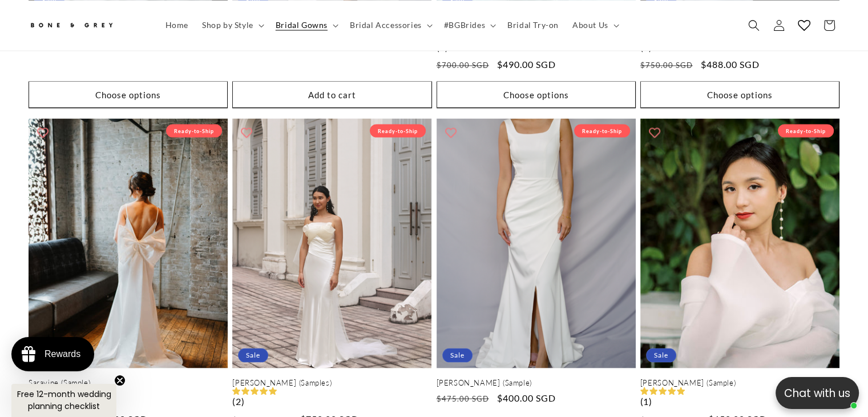  What do you see at coordinates (590, 25) in the screenshot?
I see `span: About Us` at bounding box center [590, 25].